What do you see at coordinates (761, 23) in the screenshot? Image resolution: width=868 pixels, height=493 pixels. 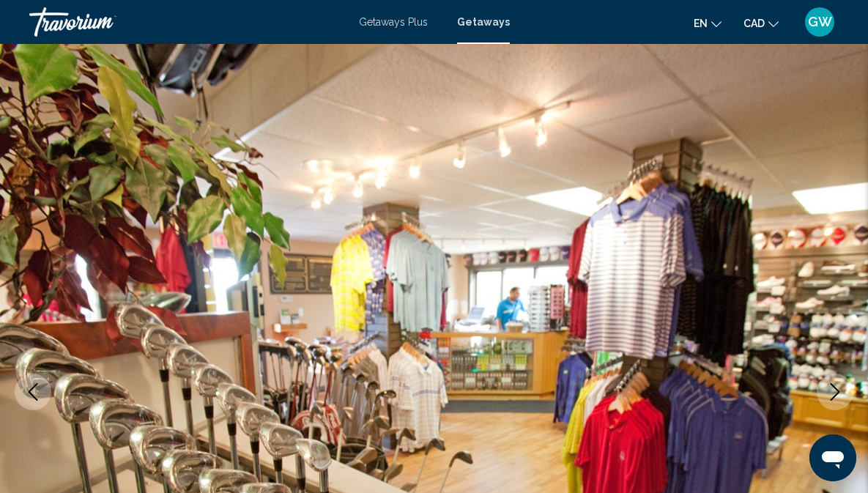 I see `button: Change currency` at bounding box center [761, 23].